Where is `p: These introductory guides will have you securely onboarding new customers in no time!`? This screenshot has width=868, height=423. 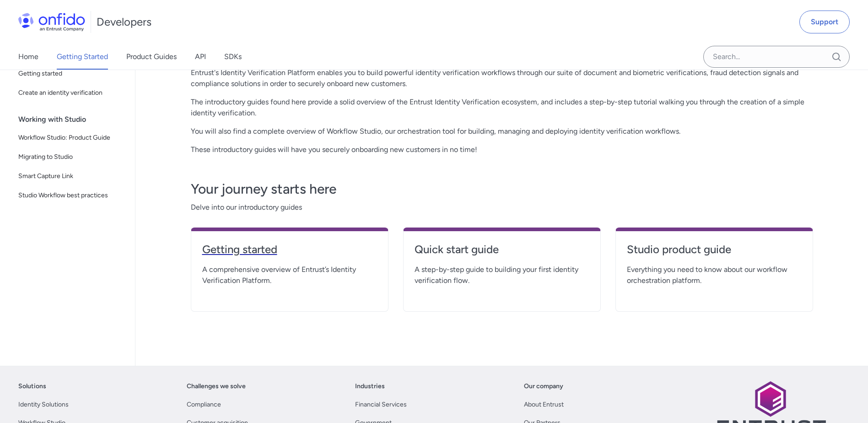 p: These introductory guides will have you securely onboarding new customers in no time! is located at coordinates (502, 150).